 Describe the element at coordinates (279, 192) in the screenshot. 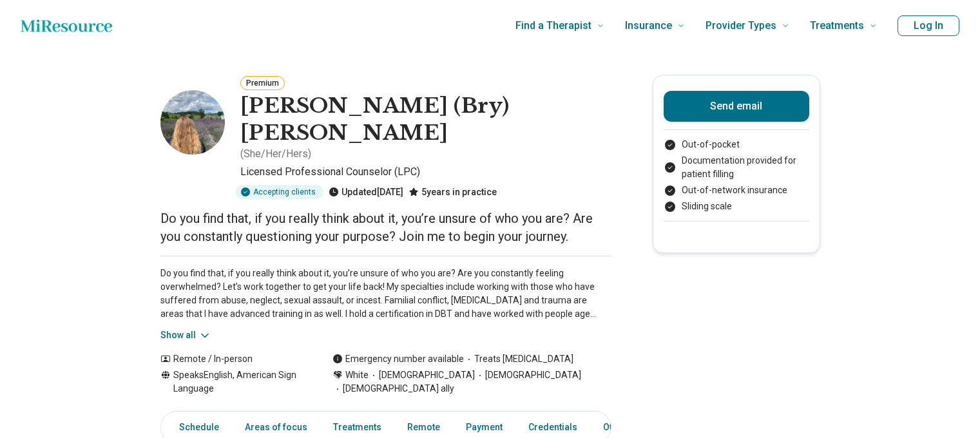

I see `div: Accepting clients` at that location.